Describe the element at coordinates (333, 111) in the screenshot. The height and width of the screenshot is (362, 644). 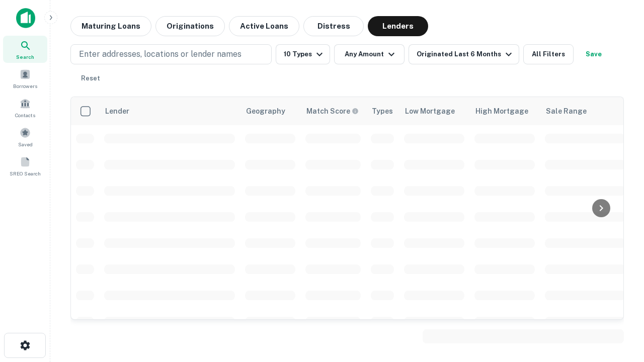
I see `div: Capitalize uses an advanced AI algorithm to match your search with the best lender. The match sco...` at that location.